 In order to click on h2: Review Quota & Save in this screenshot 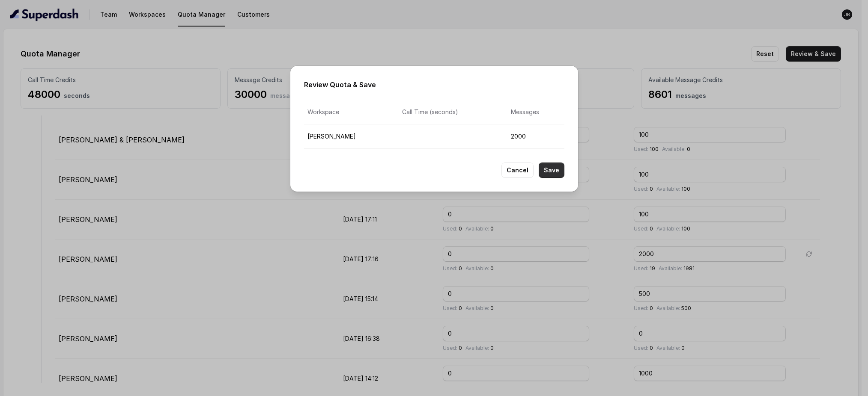, I will do `click(434, 85)`.